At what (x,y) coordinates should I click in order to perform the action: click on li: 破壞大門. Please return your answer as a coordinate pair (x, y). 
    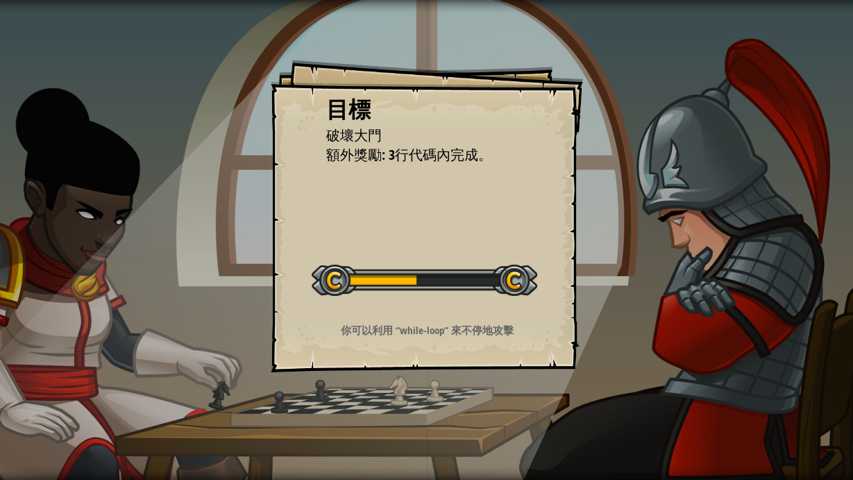
    Looking at the image, I should click on (416, 135).